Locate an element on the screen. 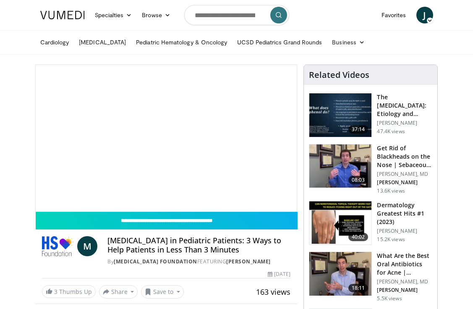 This screenshot has height=309, width=473. p: 47.4K views is located at coordinates (390, 132).